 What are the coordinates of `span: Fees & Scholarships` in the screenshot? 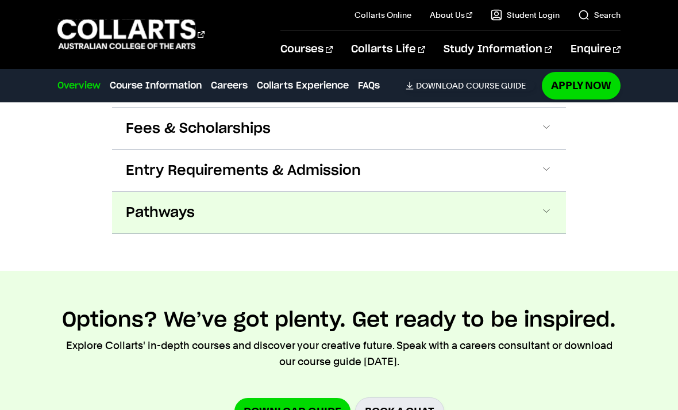 It's located at (198, 129).